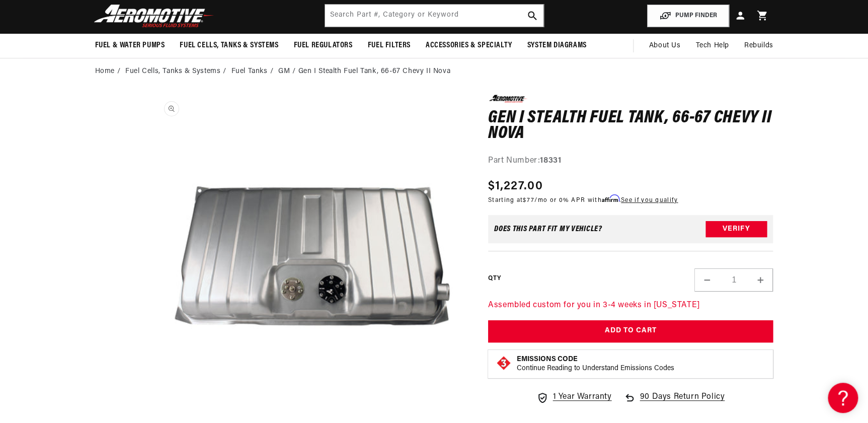  What do you see at coordinates (582, 200) in the screenshot?
I see `p: Starting at /mo or 0% APR with .` at bounding box center [582, 200].